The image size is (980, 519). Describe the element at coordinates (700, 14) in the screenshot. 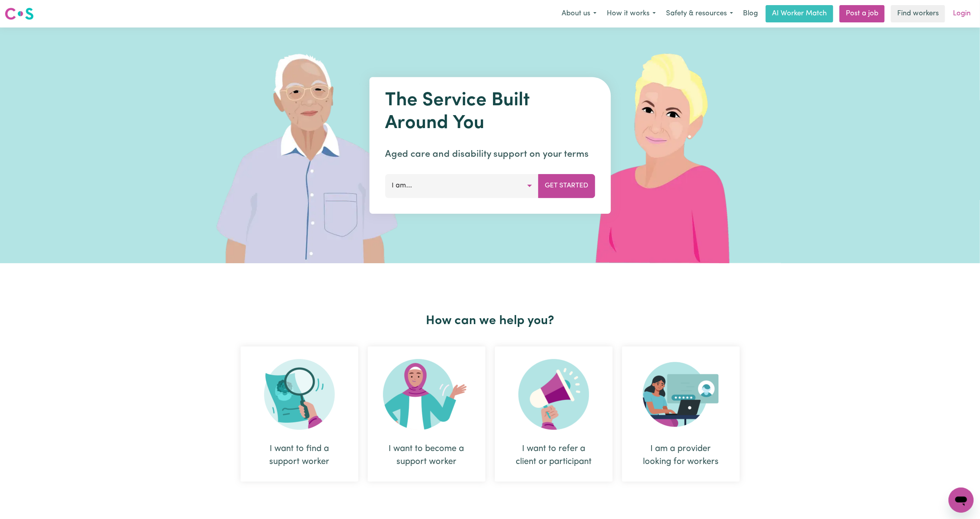

I see `button: Safety & resources` at that location.